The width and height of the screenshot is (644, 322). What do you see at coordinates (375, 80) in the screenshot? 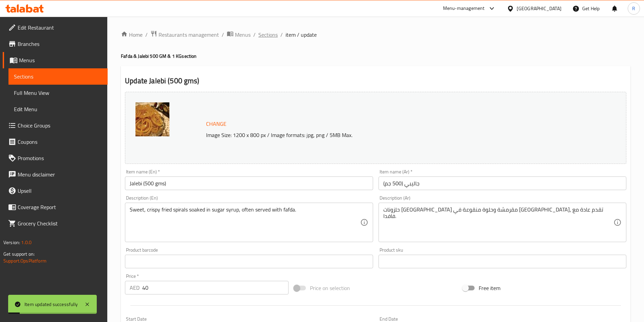
I see `h2: Update Jalebi (500 gms)` at bounding box center [375, 80].